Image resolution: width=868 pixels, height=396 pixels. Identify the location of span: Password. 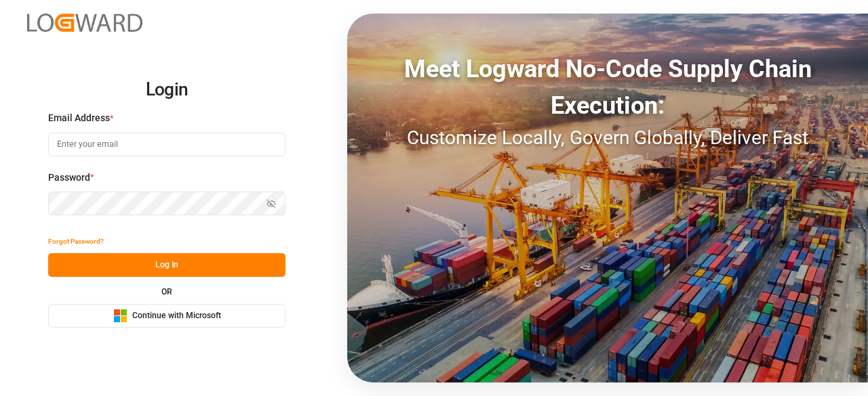
(69, 177).